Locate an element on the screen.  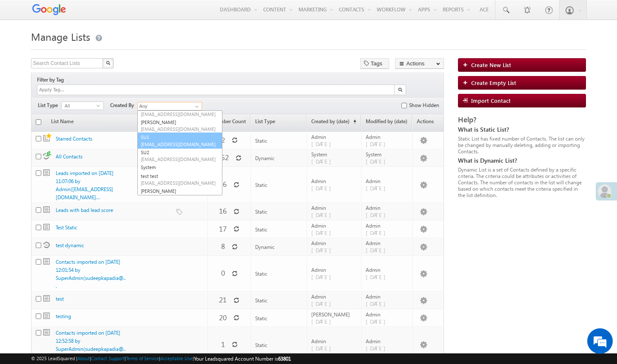
a: testing is located at coordinates (63, 316).